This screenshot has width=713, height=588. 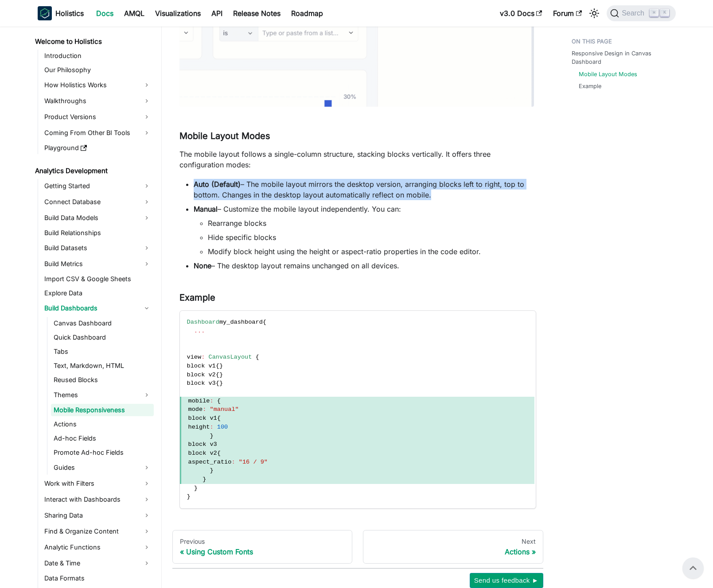 I want to click on span: CanvasLayout, so click(x=230, y=357).